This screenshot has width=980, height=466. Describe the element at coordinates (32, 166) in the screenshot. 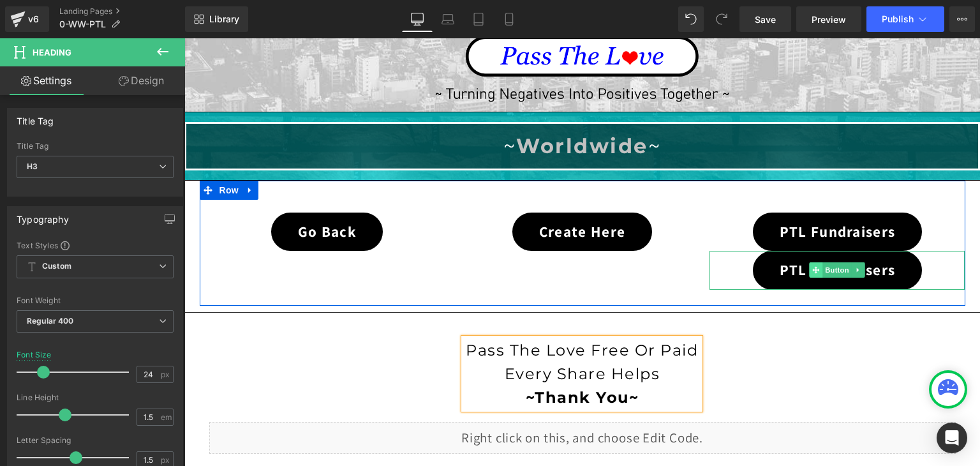

I see `b: H3` at that location.